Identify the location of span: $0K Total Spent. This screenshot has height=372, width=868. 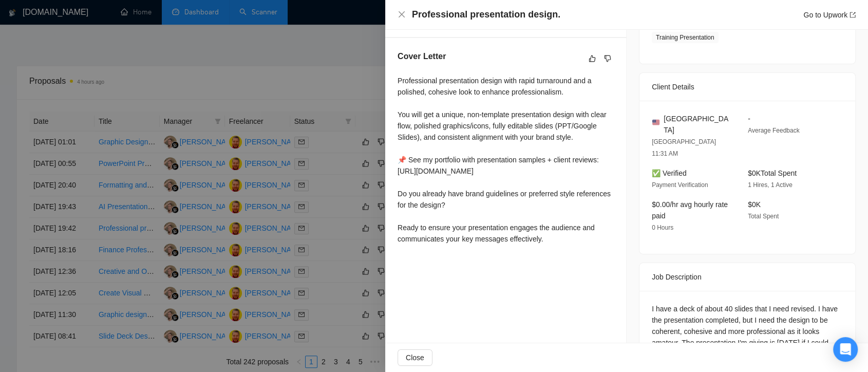
(772, 173).